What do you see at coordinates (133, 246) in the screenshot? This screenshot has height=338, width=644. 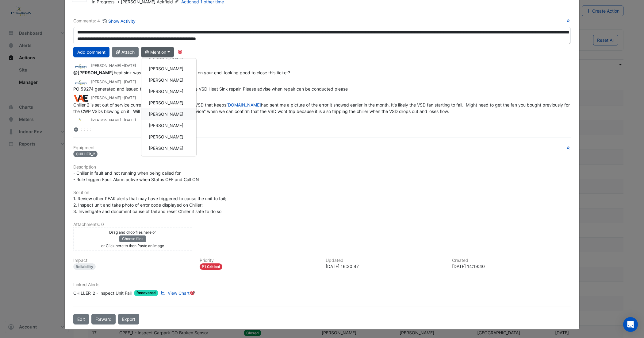 I see `small: or Click here to then Paste an image` at bounding box center [133, 246].